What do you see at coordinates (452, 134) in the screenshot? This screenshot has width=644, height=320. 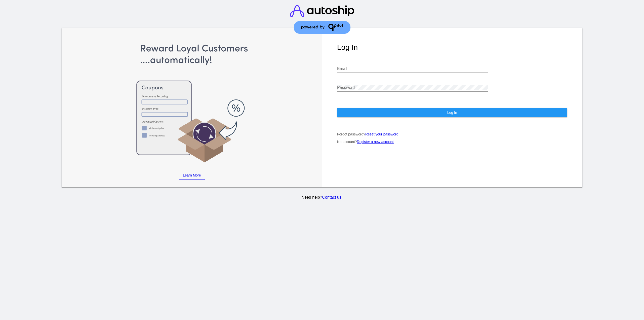 I see `p: Forgot password?` at bounding box center [452, 134].